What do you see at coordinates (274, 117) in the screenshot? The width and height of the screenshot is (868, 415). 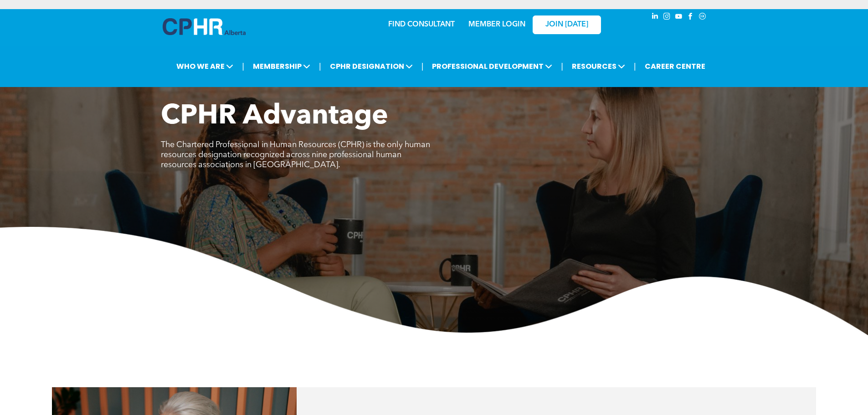 I see `span: CPHR Advantage` at bounding box center [274, 117].